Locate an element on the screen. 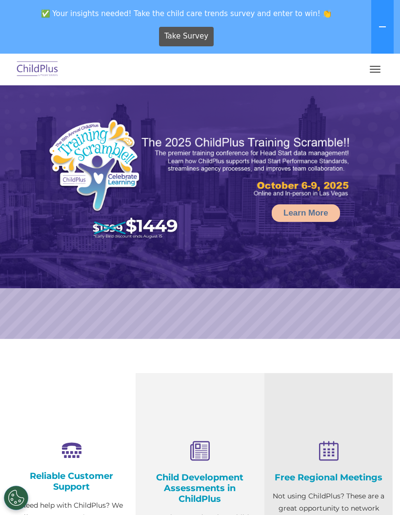 This screenshot has width=400, height=515. h4: Reliable Customer Support is located at coordinates (71, 481).